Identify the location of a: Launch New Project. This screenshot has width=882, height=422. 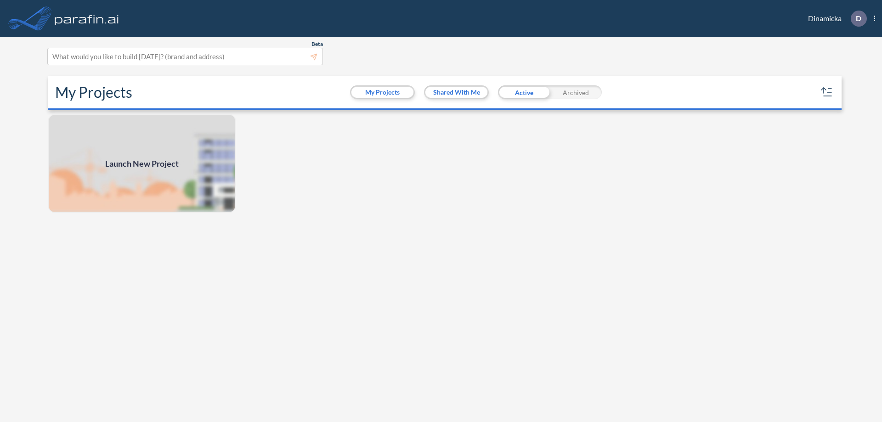
(142, 164).